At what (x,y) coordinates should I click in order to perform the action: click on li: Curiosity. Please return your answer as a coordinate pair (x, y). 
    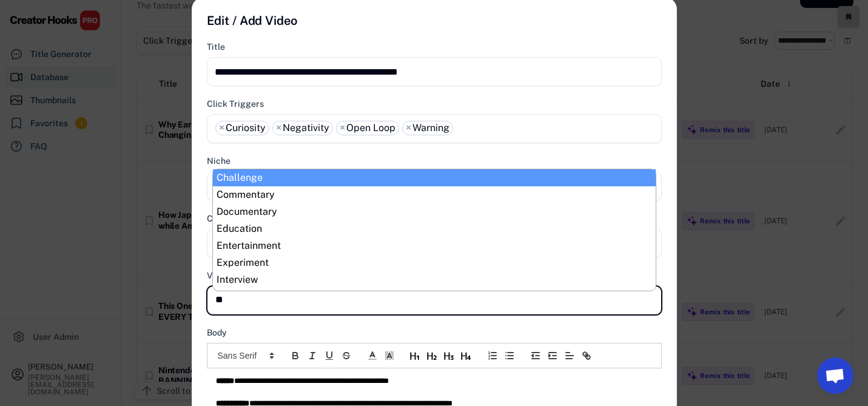
    Looking at the image, I should click on (242, 128).